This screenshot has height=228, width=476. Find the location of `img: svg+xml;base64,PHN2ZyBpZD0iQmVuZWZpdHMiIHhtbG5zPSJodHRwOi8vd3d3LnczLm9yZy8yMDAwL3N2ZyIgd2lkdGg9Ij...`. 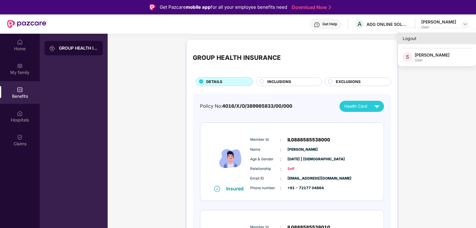

img: svg+xml;base64,PHN2ZyBpZD0iQmVuZWZpdHMiIHhtbG5zPSJodHRwOi8vd3d3LnczLm9yZy8yMDAwL3N2ZyIgd2lkdGg9Ij... is located at coordinates (20, 90).